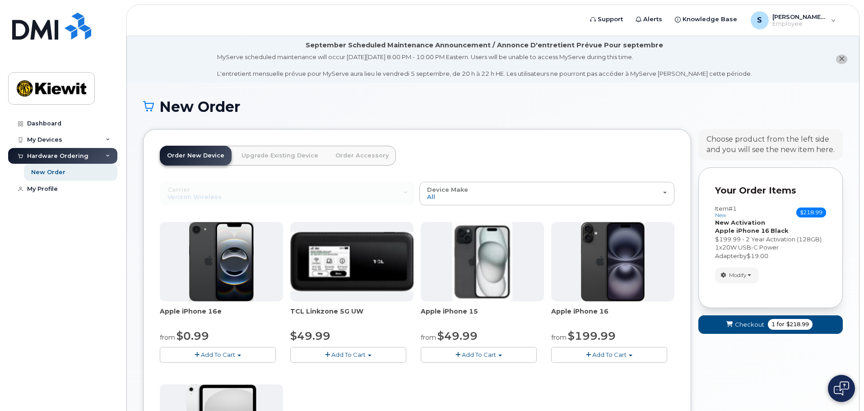  What do you see at coordinates (195, 156) in the screenshot?
I see `a: Order New Device` at bounding box center [195, 156].